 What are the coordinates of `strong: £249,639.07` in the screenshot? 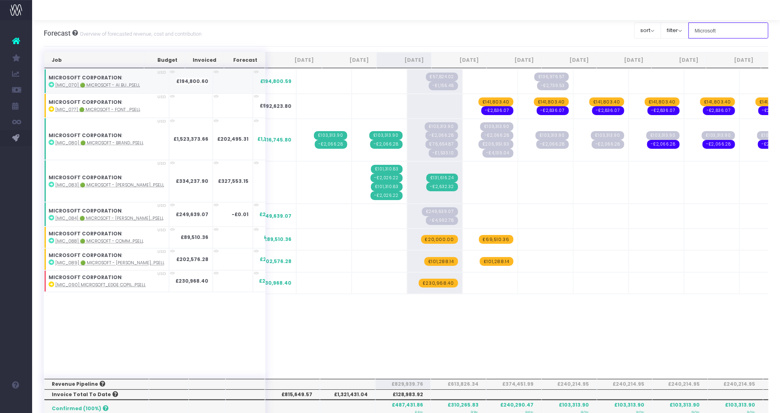 It's located at (192, 214).